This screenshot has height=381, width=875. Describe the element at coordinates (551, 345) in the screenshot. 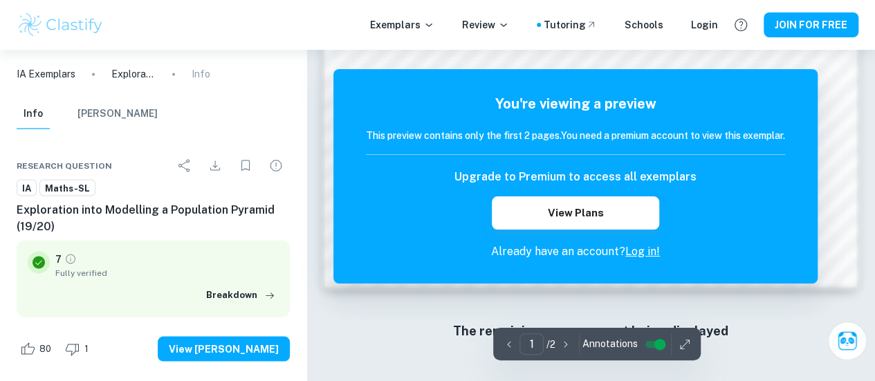

I see `p: / 2` at that location.